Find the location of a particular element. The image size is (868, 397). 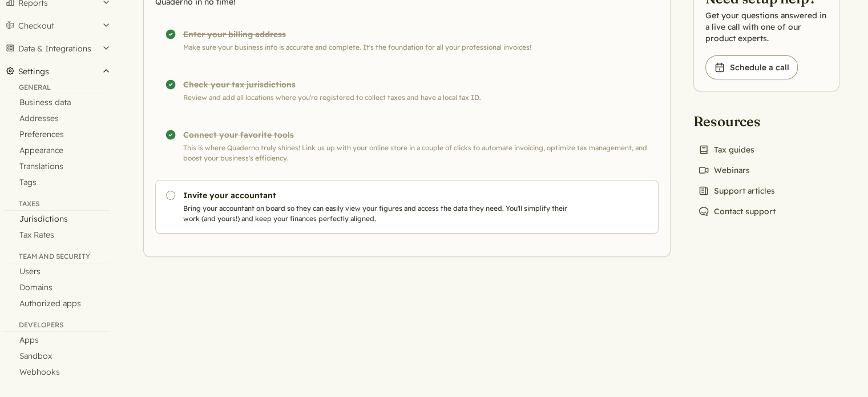

div: General is located at coordinates (57, 88).